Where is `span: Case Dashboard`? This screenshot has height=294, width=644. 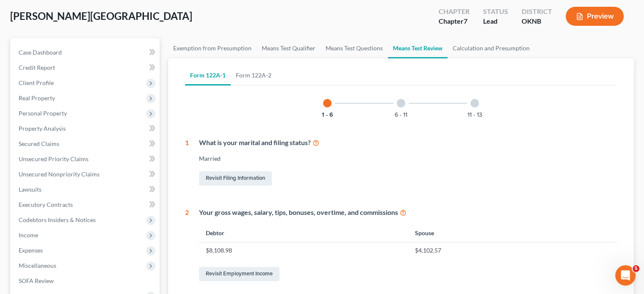 span: Case Dashboard is located at coordinates (40, 52).